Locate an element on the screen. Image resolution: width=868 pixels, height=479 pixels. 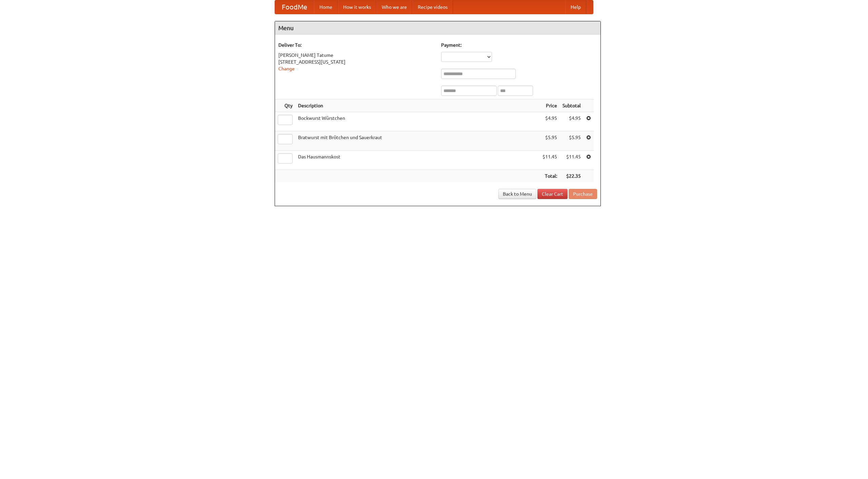
th: Total: is located at coordinates (549, 176).